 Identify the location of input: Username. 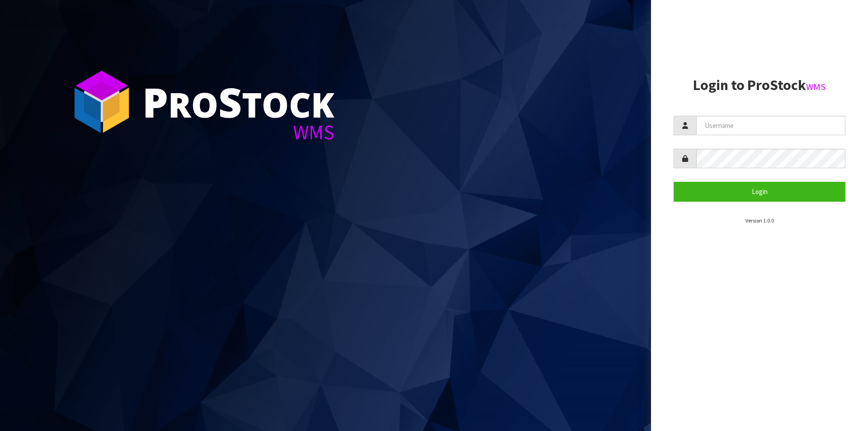
(771, 125).